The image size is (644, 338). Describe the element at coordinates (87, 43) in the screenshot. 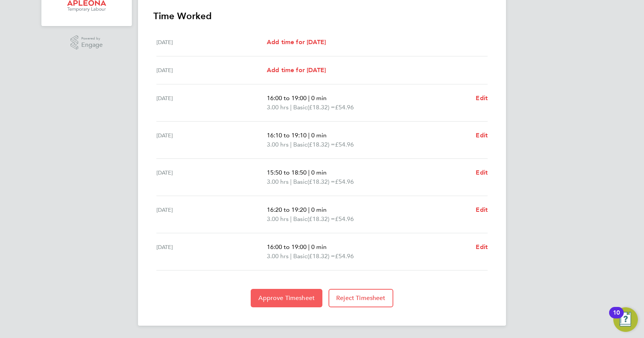

I see `a: Powered byEngage` at that location.